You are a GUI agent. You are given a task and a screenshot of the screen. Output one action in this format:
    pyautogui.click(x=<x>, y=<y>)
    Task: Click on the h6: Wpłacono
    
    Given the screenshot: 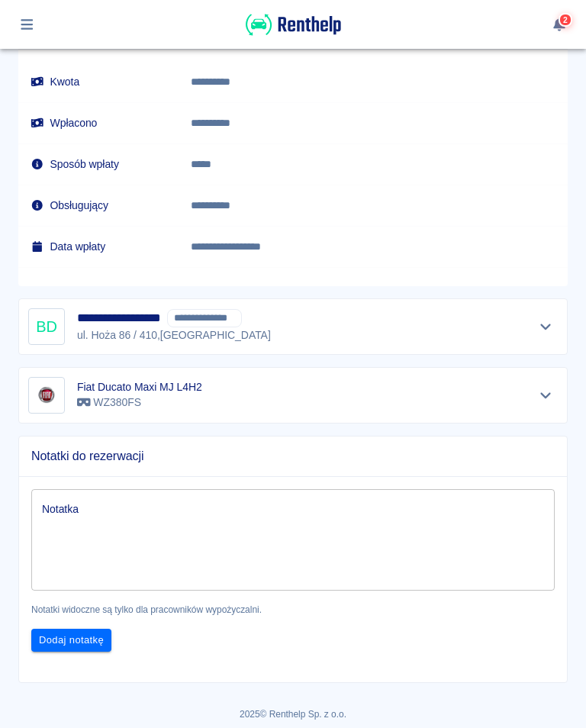 What is the action you would take?
    pyautogui.click(x=98, y=123)
    